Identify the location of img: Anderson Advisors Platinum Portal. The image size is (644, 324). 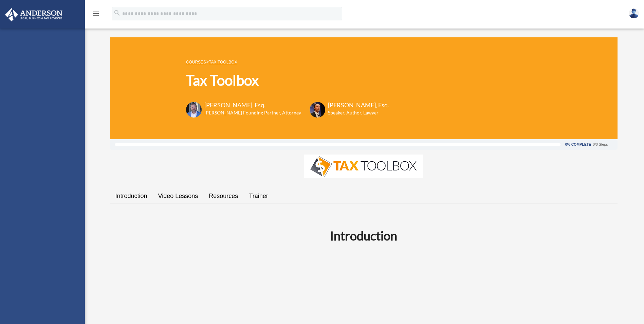
(34, 15).